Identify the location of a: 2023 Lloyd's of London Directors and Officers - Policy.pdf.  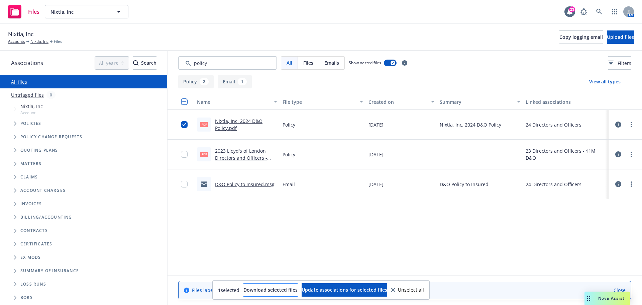
(241, 158).